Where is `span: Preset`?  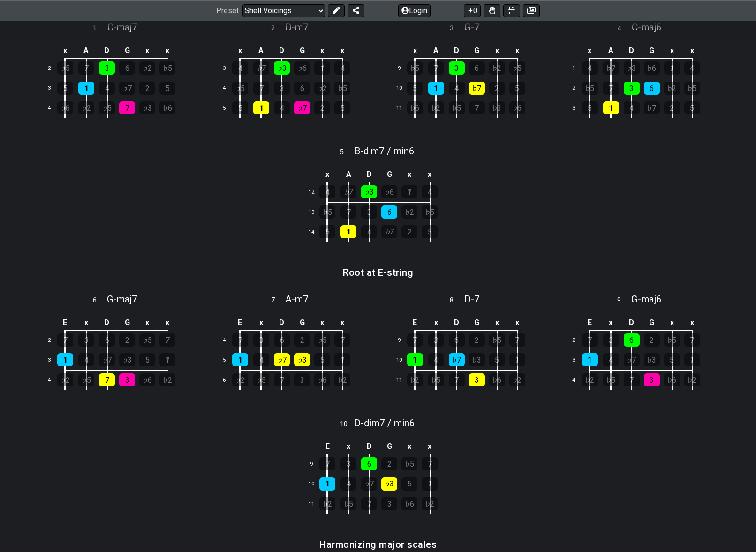 span: Preset is located at coordinates (227, 11).